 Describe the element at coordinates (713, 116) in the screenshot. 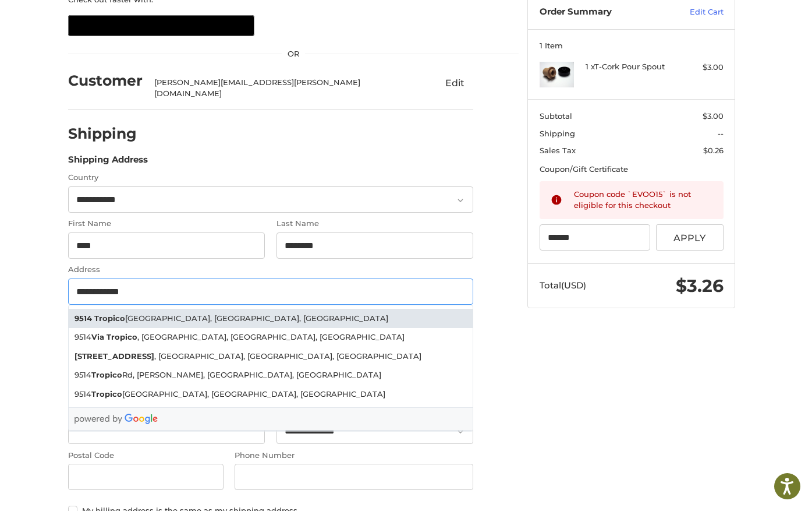

I see `span: $3.00` at that location.